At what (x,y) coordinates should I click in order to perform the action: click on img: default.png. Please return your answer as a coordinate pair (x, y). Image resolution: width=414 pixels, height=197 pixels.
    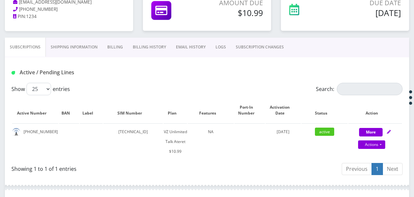
    Looking at the image, I should click on (16, 132).